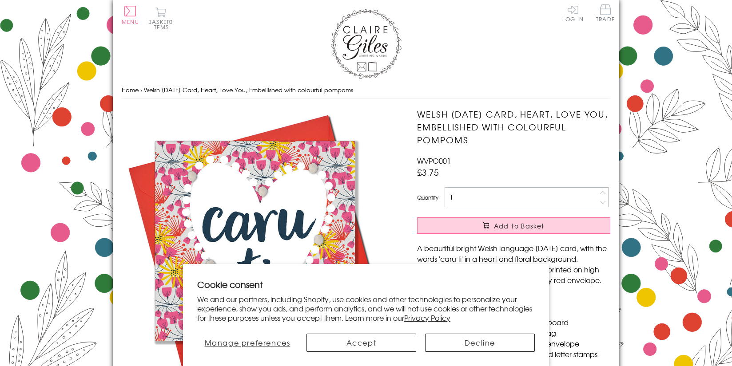 The width and height of the screenshot is (732, 366). What do you see at coordinates (361, 343) in the screenshot?
I see `button: Accept` at bounding box center [361, 343].